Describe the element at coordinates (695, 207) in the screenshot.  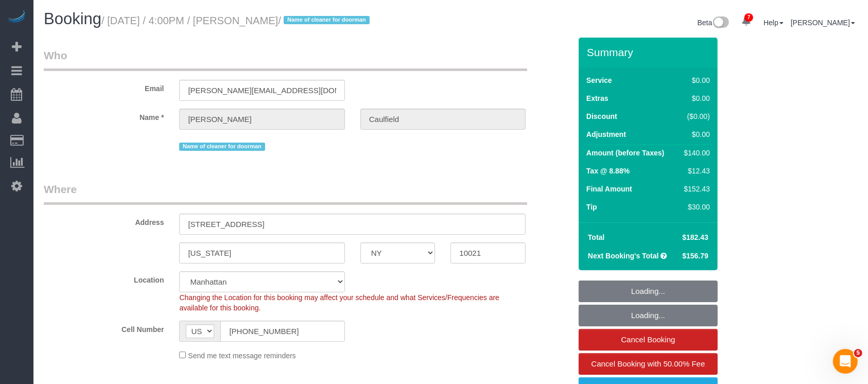
I see `div: $30.00` at that location.